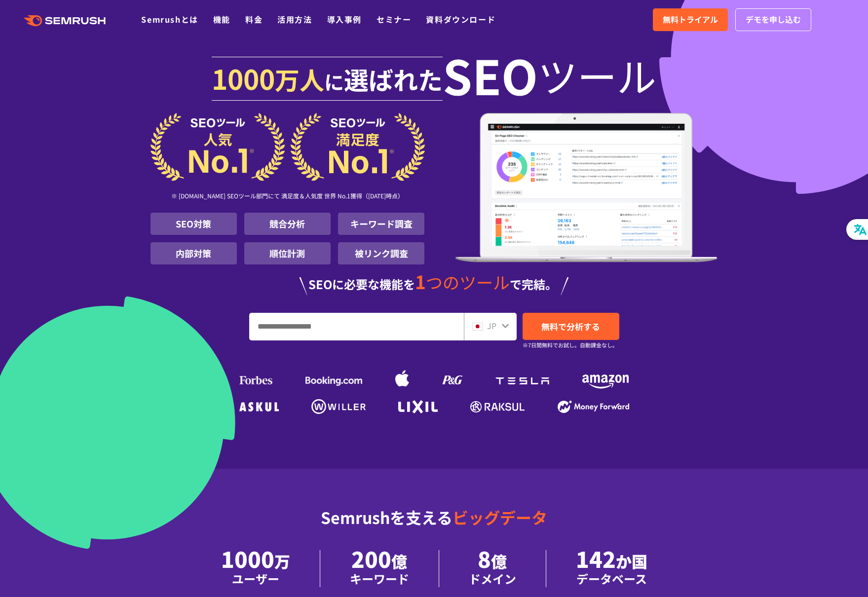  I want to click on a: デモを申し込む, so click(773, 20).